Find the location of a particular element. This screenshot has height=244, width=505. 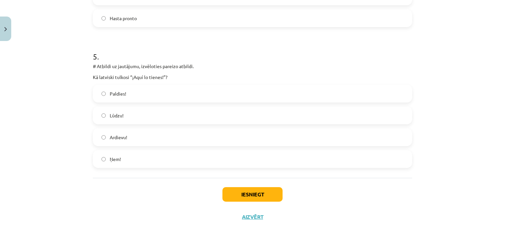

p: # Atbildi uz jautājumu, izvēloties pareizo atbildi. is located at coordinates (253, 66).